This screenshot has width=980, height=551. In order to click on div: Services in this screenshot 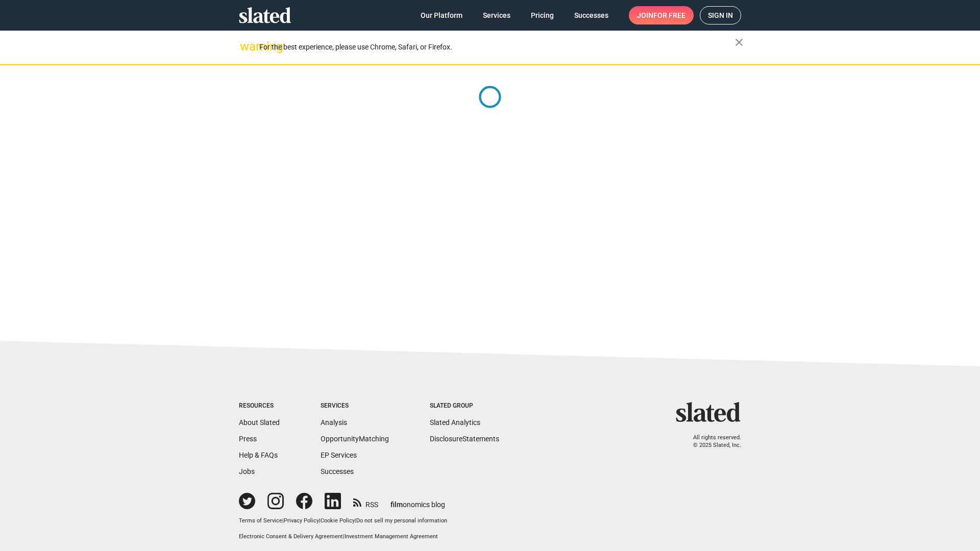, I will do `click(355, 406)`.